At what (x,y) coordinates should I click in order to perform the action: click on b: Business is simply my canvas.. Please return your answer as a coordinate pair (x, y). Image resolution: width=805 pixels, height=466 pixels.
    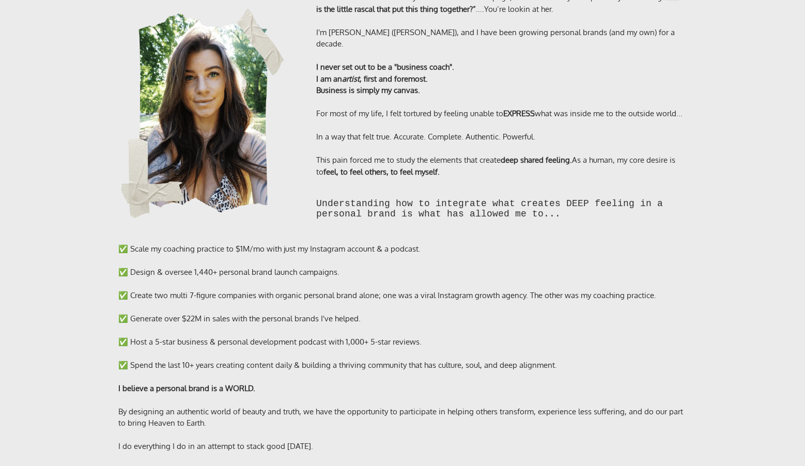
    Looking at the image, I should click on (368, 90).